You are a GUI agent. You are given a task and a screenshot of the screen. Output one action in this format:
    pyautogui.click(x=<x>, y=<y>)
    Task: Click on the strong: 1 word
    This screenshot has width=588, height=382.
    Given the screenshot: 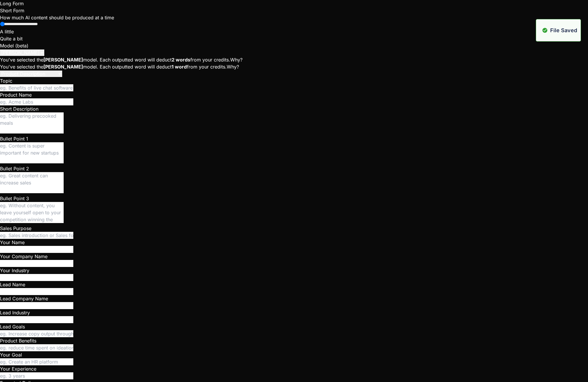 What is the action you would take?
    pyautogui.click(x=179, y=67)
    